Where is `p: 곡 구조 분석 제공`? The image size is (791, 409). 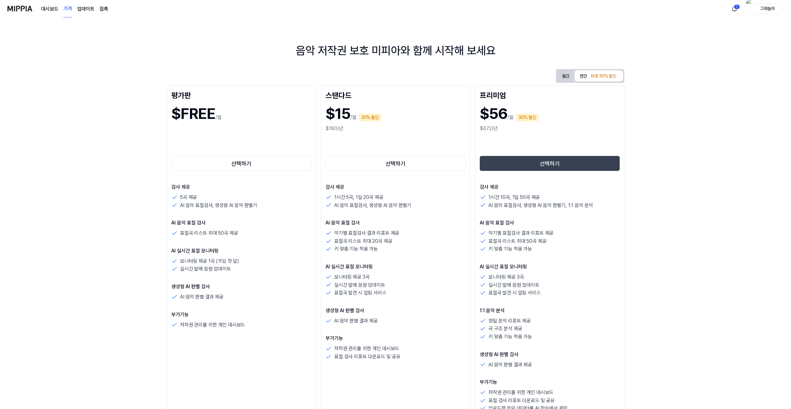 p: 곡 구조 분석 제공 is located at coordinates (505, 328).